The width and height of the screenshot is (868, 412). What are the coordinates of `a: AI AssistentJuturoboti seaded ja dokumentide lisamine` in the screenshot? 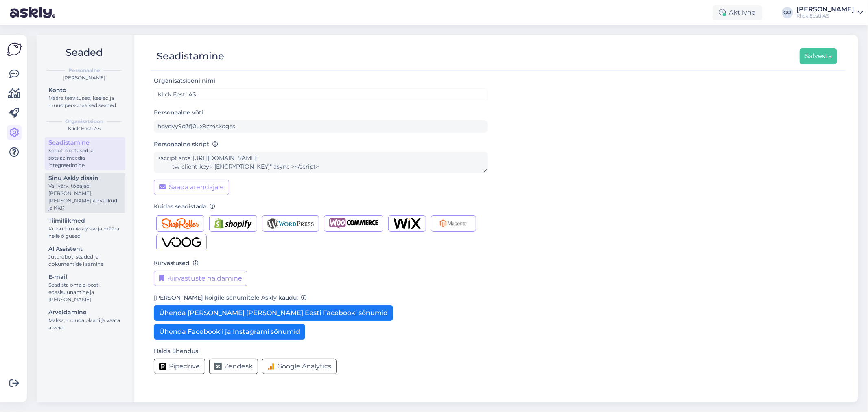 It's located at (85, 256).